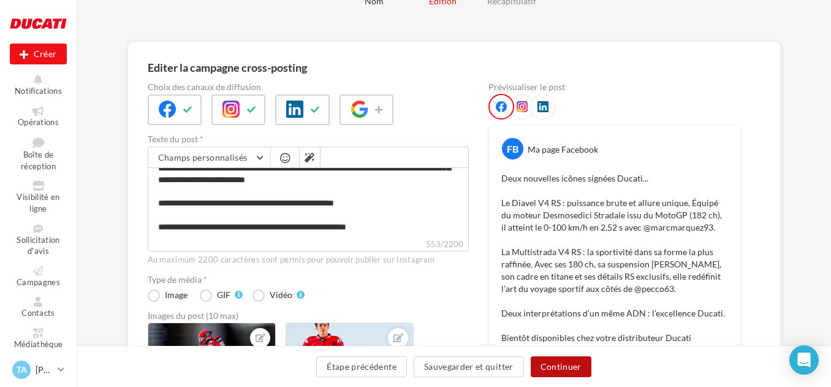  What do you see at coordinates (38, 91) in the screenshot?
I see `span: Notifications` at bounding box center [38, 91].